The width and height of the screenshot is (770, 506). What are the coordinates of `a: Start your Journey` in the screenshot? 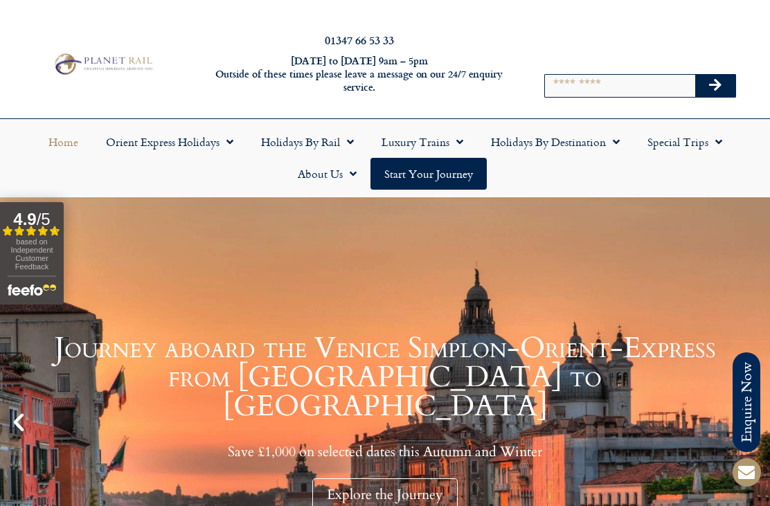 It's located at (429, 174).